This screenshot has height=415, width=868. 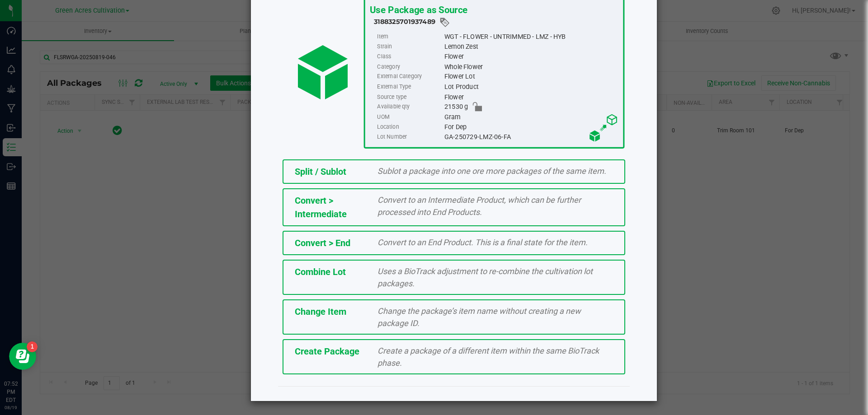 What do you see at coordinates (530, 117) in the screenshot?
I see `div: Gram` at bounding box center [530, 117].